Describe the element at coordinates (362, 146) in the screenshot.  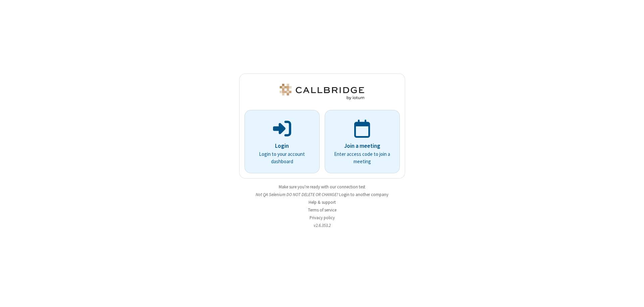
I see `p: Join a meeting` at that location.